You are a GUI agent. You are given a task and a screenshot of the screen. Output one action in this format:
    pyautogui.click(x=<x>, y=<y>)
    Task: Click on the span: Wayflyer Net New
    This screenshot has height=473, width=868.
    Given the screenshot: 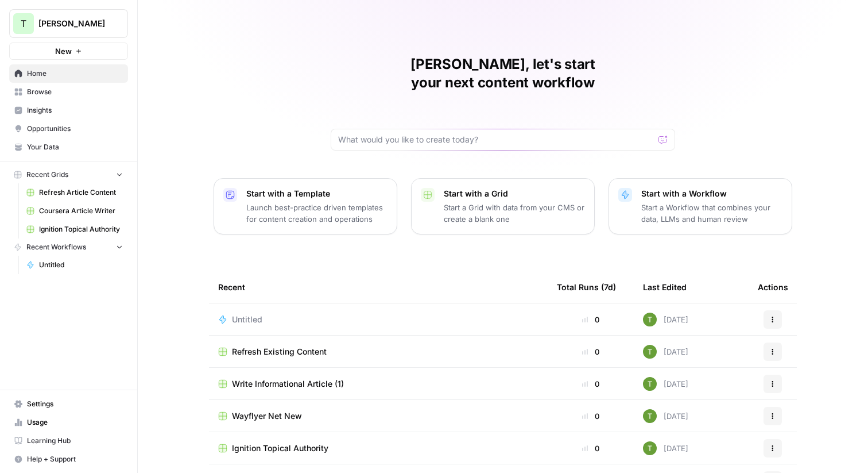 What is the action you would take?
    pyautogui.click(x=267, y=416)
    